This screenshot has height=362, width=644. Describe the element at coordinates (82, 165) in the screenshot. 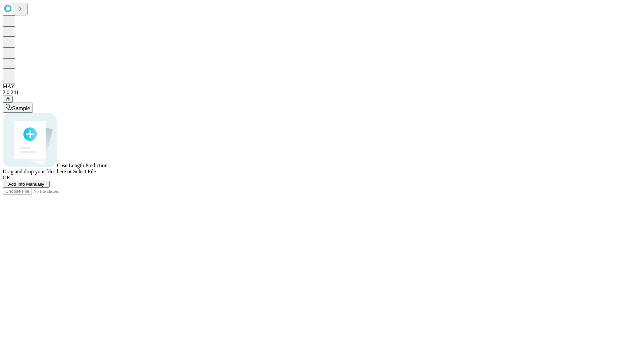

I see `span: Case Length Prediction` at that location.